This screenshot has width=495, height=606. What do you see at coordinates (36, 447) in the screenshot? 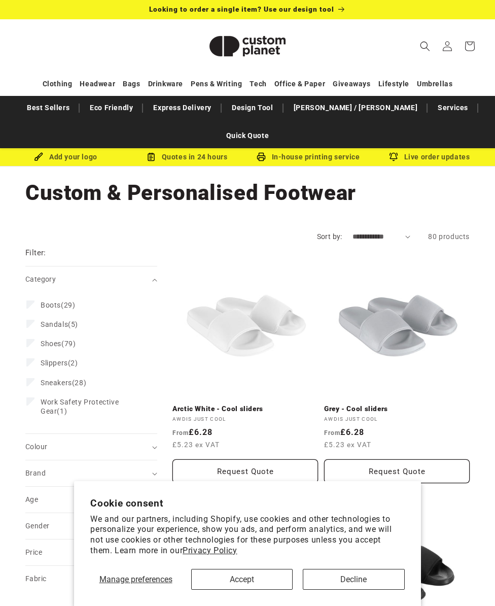
I see `span: Colour` at bounding box center [36, 447].